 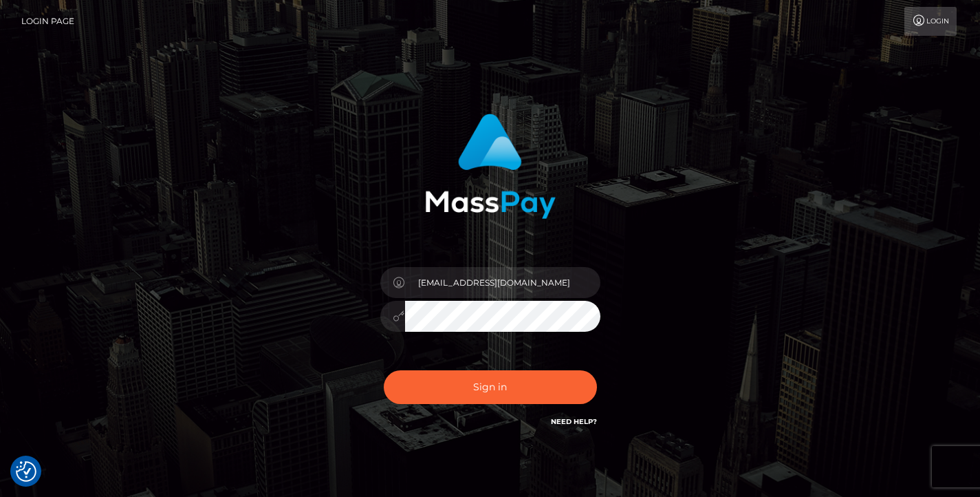 What do you see at coordinates (574, 421) in the screenshot?
I see `a: Need Help?` at bounding box center [574, 421].